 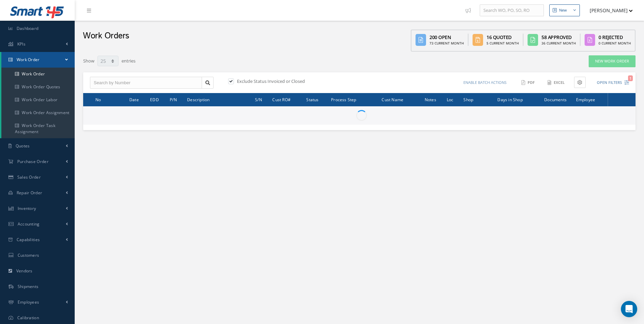 I want to click on span: Notes, so click(x=430, y=99).